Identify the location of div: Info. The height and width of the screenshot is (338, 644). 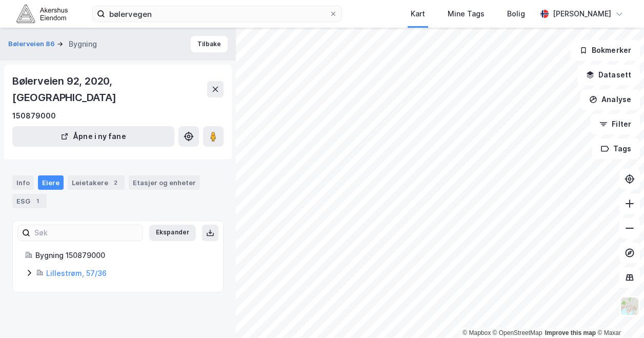
(23, 183).